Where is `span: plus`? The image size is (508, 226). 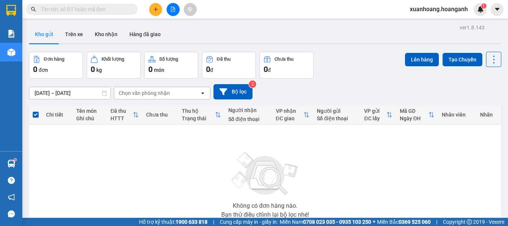 span: plus is located at coordinates (156, 9).